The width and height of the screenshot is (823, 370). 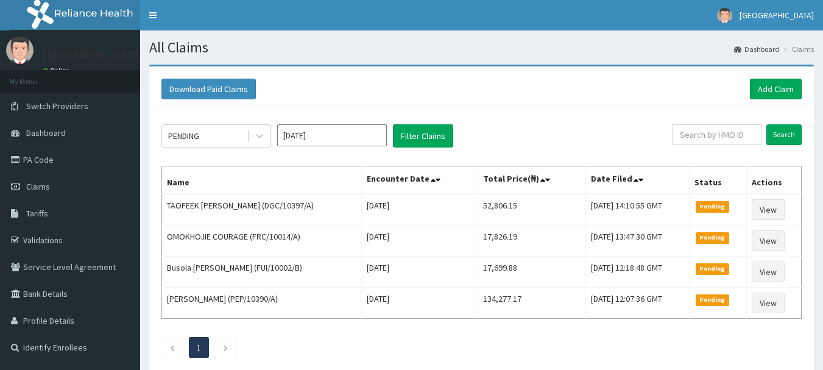 I want to click on span: Dashboard, so click(x=46, y=133).